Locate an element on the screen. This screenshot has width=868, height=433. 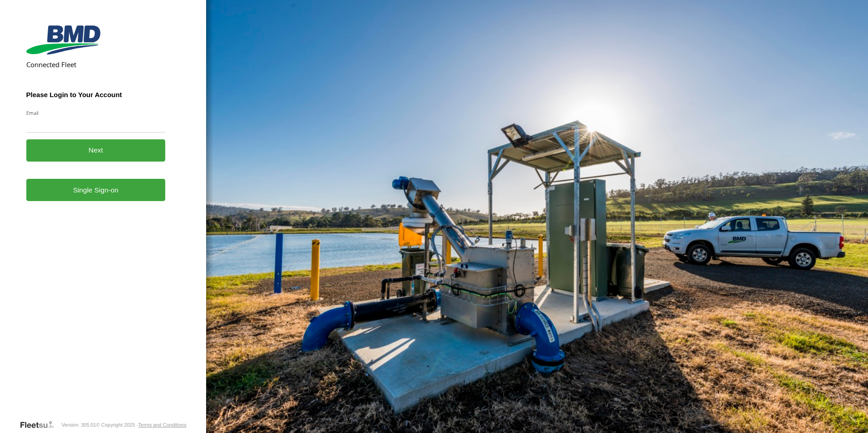
a: Single Sign-on is located at coordinates (96, 189).